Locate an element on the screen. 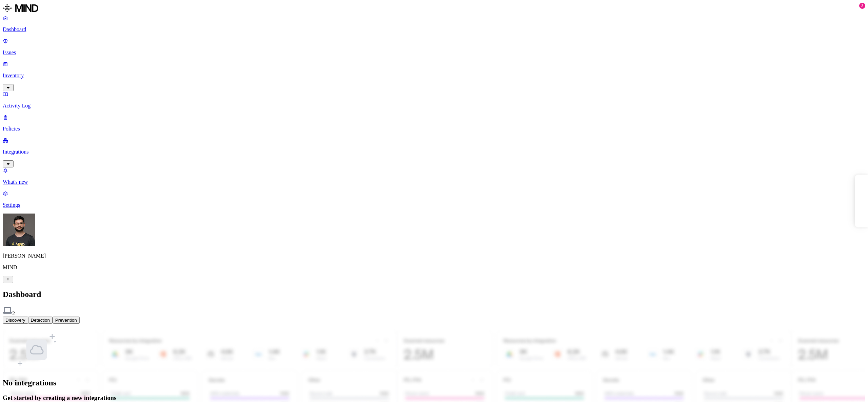 The height and width of the screenshot is (402, 868). p: Activity Log is located at coordinates (434, 106).